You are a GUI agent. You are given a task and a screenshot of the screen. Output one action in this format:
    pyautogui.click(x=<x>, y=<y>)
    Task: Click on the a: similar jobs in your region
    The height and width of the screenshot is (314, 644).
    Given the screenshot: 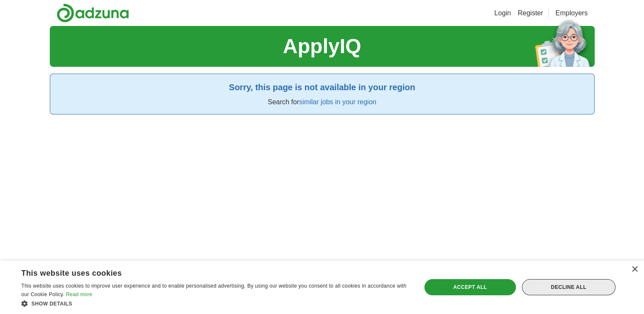 What is the action you would take?
    pyautogui.click(x=337, y=101)
    